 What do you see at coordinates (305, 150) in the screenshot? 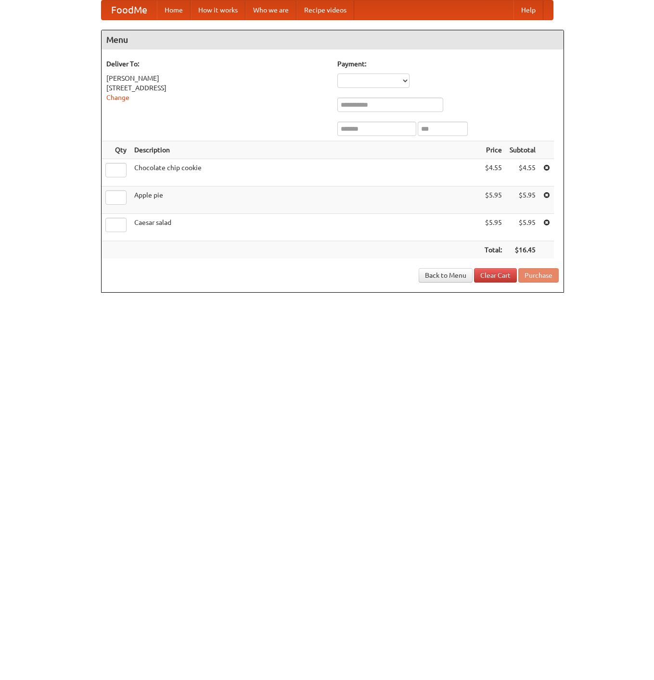
I see `th: Description` at bounding box center [305, 150].